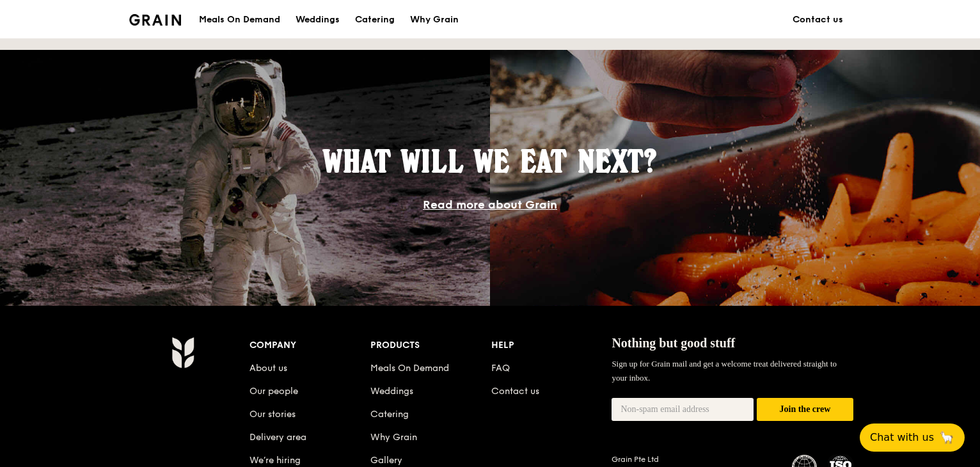  I want to click on div: Grain Pte Ltd, so click(694, 459).